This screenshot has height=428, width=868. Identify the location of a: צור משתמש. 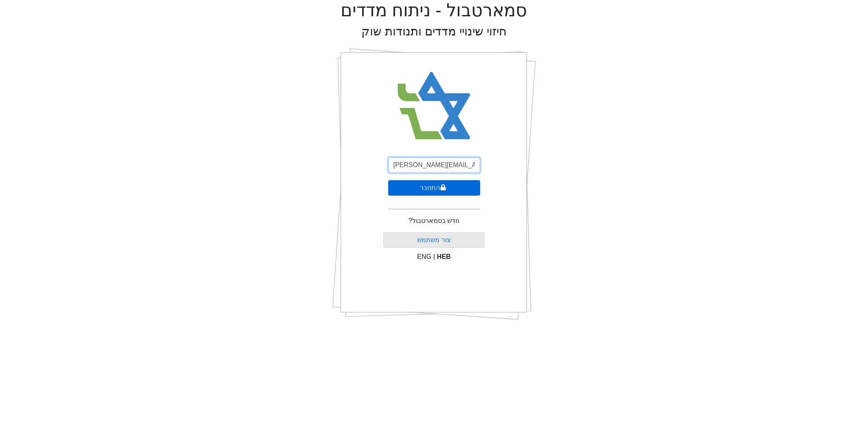
(434, 239).